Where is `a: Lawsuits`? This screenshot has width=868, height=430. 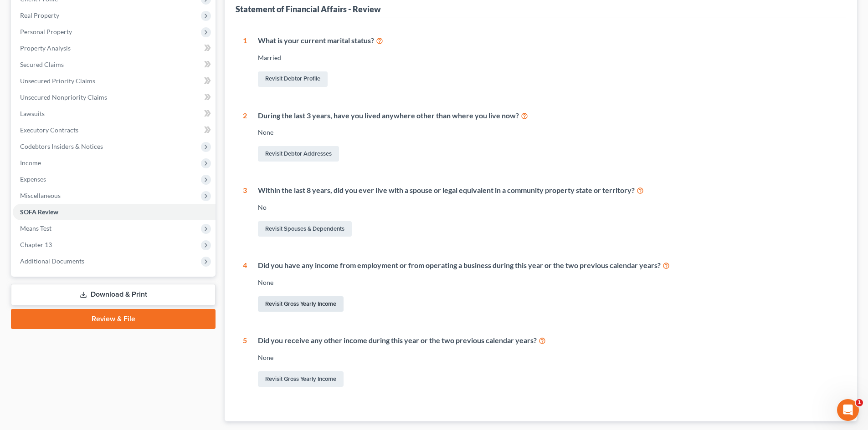
a: Lawsuits is located at coordinates (114, 114).